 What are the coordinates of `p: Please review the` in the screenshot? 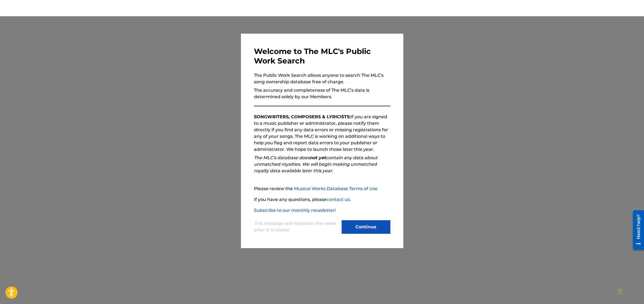 It's located at (322, 188).